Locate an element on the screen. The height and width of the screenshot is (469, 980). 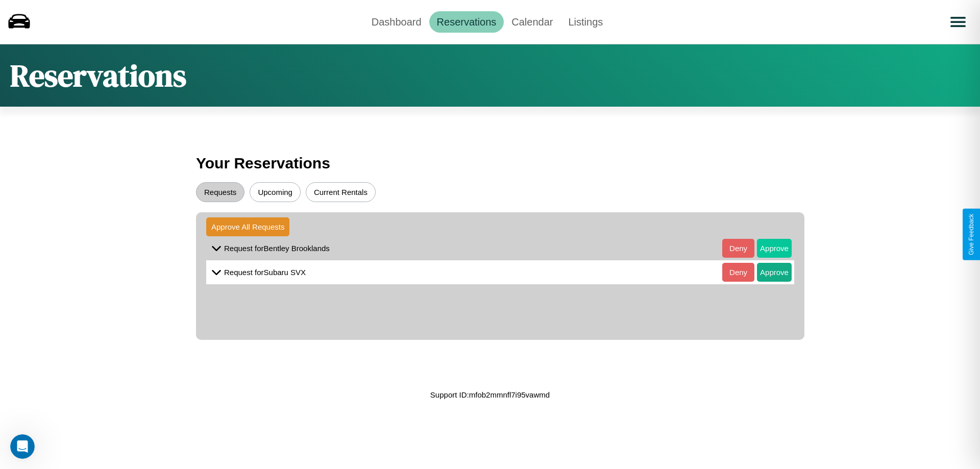
div: Give Feedback is located at coordinates (971, 234).